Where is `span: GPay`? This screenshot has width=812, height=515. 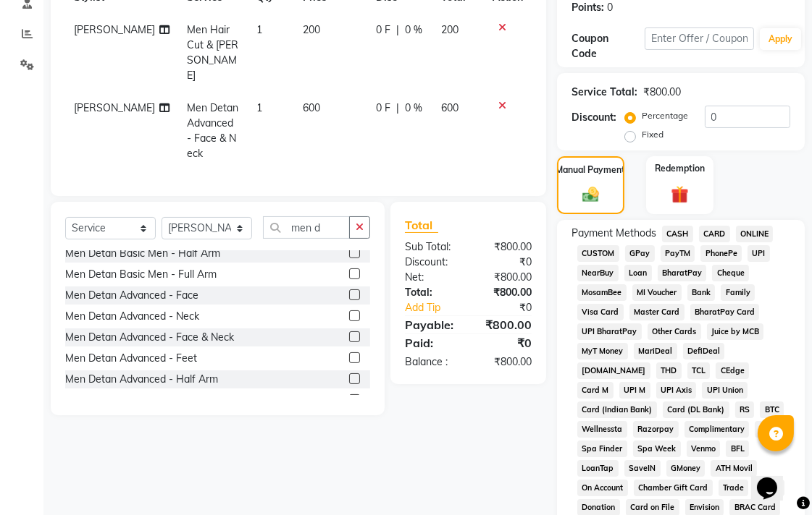
span: GPay is located at coordinates (639, 253).